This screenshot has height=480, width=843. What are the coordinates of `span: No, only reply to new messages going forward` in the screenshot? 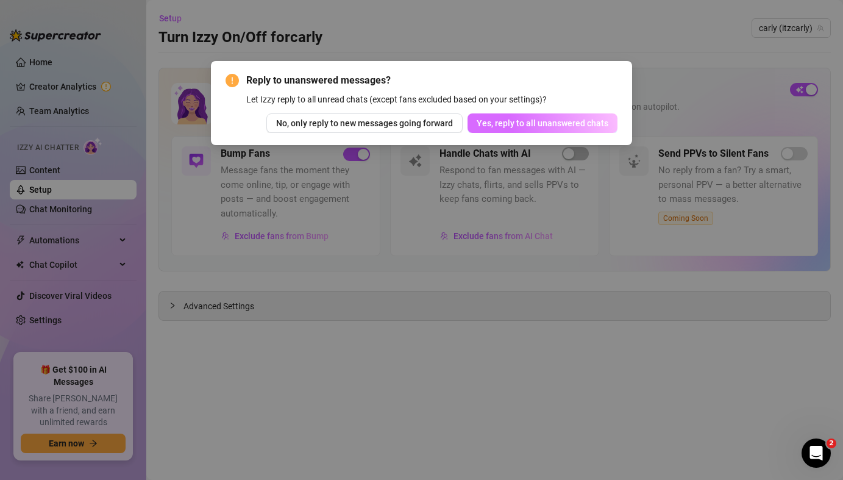 It's located at (364, 123).